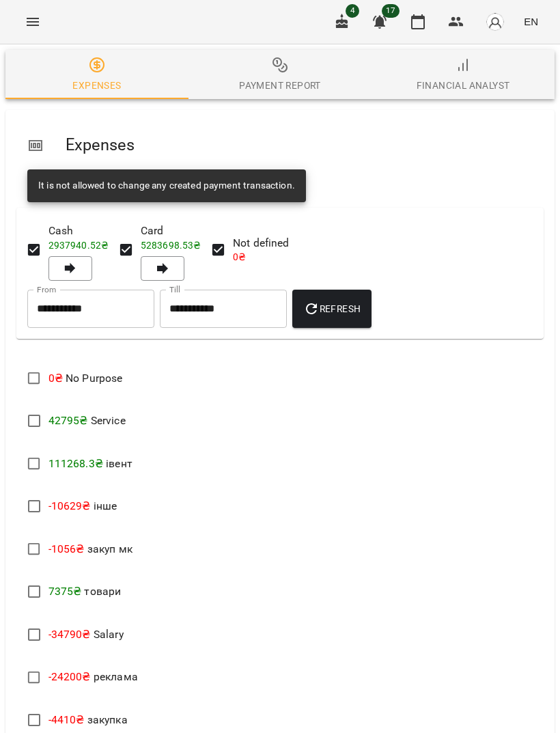 The image size is (560, 733). What do you see at coordinates (83, 505) in the screenshot?
I see `span: інше` at bounding box center [83, 505].